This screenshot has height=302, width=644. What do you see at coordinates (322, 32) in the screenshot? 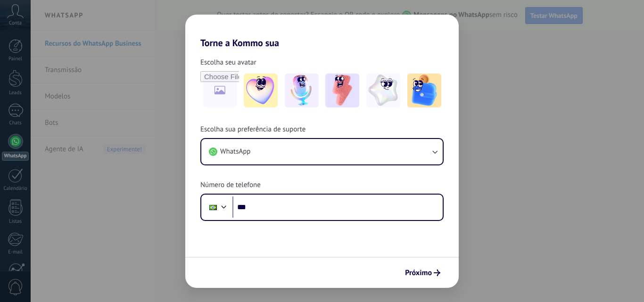
I see `h2: Torne a Kommo sua` at bounding box center [322, 32].